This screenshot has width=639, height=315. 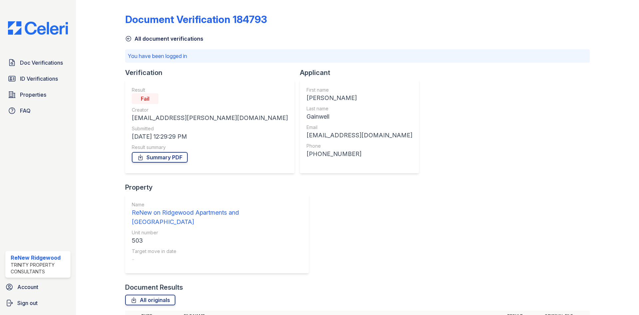 What do you see at coordinates (38, 28) in the screenshot?
I see `img: CE_Logo_Blue-a8612792a0a2168367f1c8372b55b34899dd931a85d93a1a3d3e32e68fde9ad4.png` at bounding box center [38, 28].